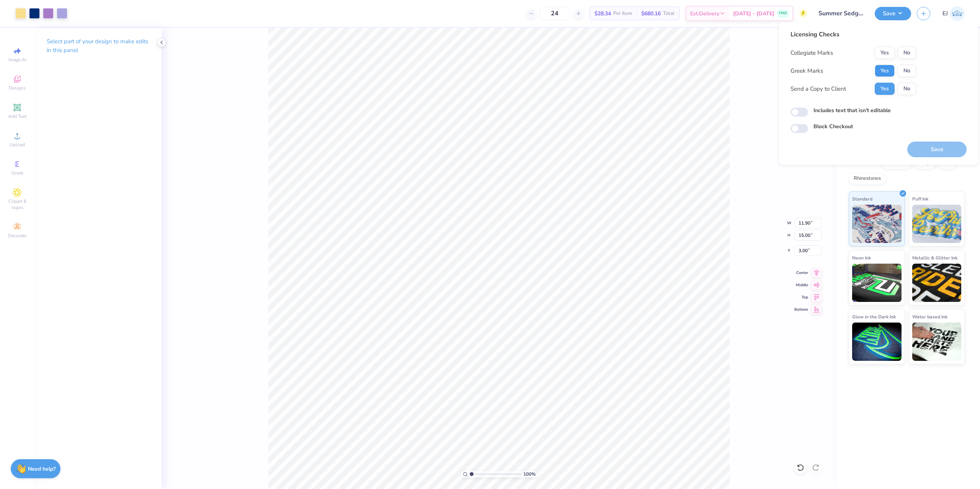 Image resolution: width=980 pixels, height=489 pixels. Describe the element at coordinates (833, 126) in the screenshot. I see `label: Block Checkout` at that location.